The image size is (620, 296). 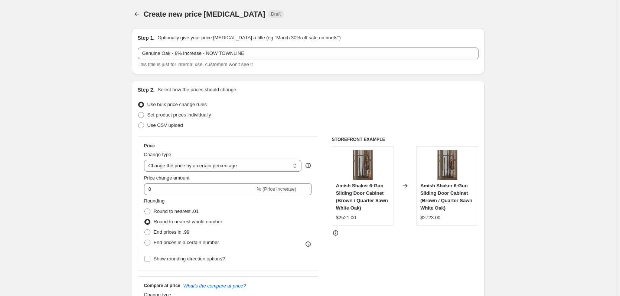 I want to click on h2: Step 1., so click(x=146, y=38).